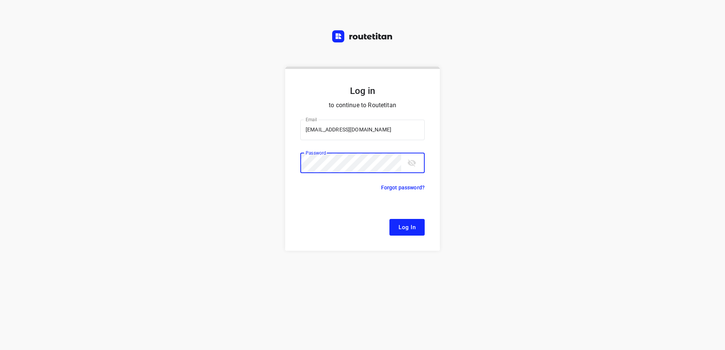 The image size is (725, 350). What do you see at coordinates (363, 91) in the screenshot?
I see `h5: Log in` at bounding box center [363, 91].